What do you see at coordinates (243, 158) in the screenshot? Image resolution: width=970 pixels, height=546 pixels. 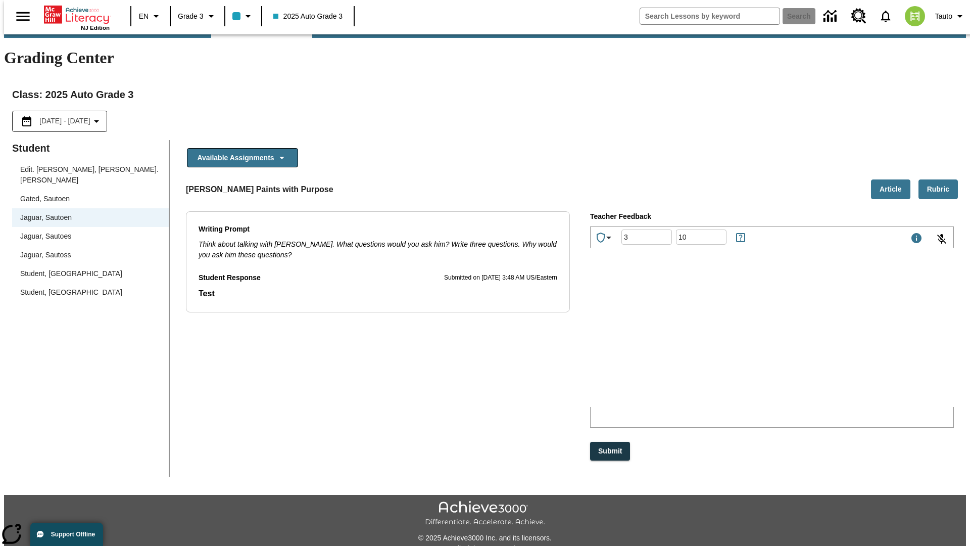 I see `button: Available Assignments` at bounding box center [243, 158].